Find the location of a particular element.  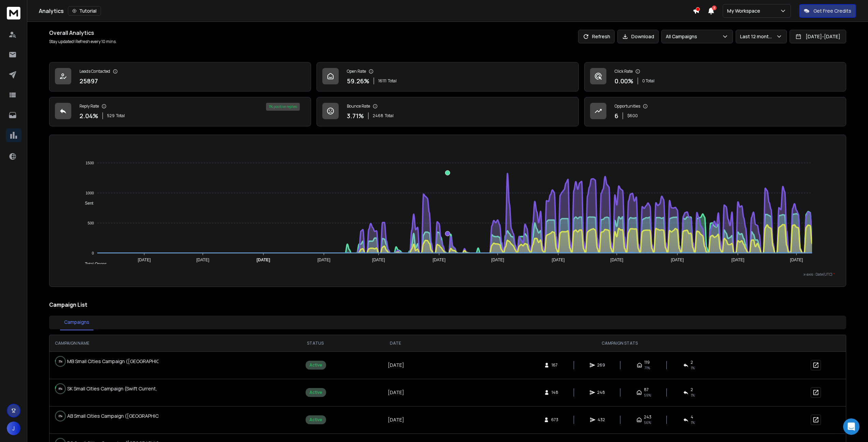

p: Leads Contacted is located at coordinates (95, 71).